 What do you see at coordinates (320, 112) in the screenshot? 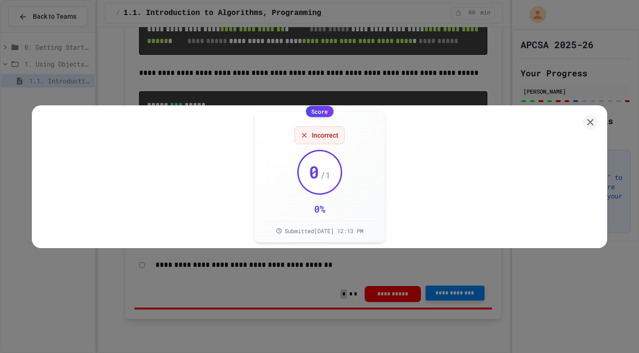
I see `div: Score` at bounding box center [320, 112].